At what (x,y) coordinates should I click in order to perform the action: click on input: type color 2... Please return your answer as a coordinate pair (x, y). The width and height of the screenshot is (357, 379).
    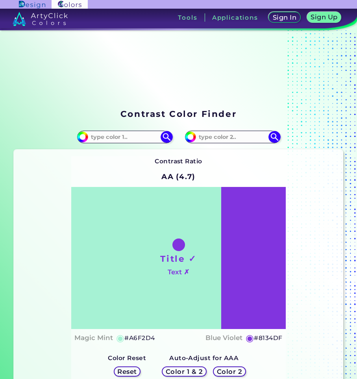
    Looking at the image, I should click on (233, 137).